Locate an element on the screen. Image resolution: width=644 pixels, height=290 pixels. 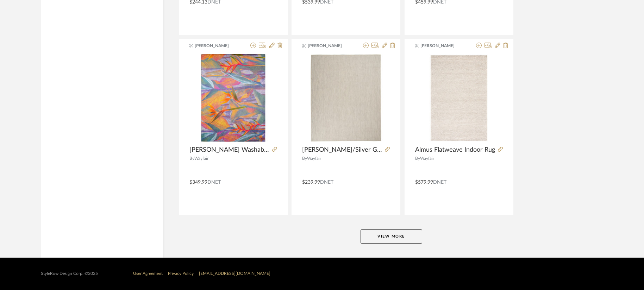
div: StyleRow Design Corp. ©2025 is located at coordinates (70, 274).